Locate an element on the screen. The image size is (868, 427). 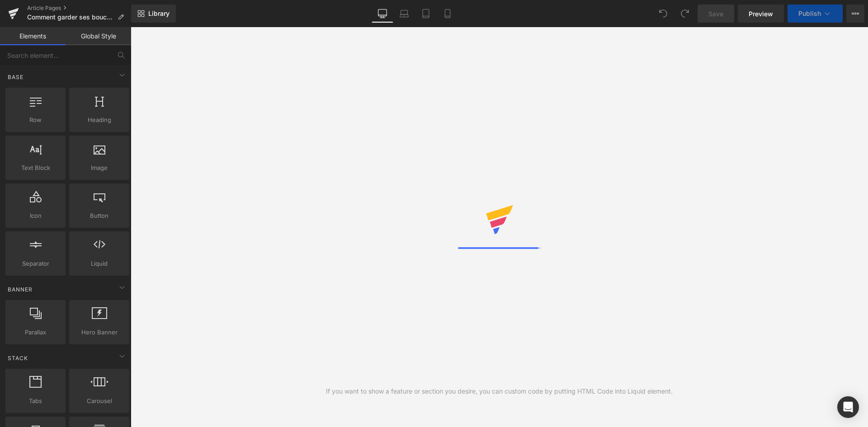
span: Comment garder ses boucles toute la semaine : astuces et routine anti-frisottis is located at coordinates (70, 17).